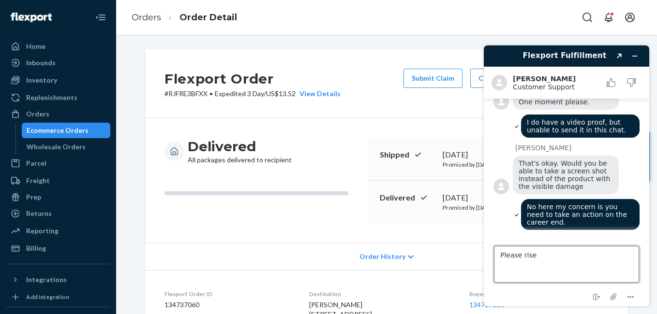 This screenshot has height=314, width=657. What do you see at coordinates (208, 17) in the screenshot?
I see `a: Order Detail` at bounding box center [208, 17].